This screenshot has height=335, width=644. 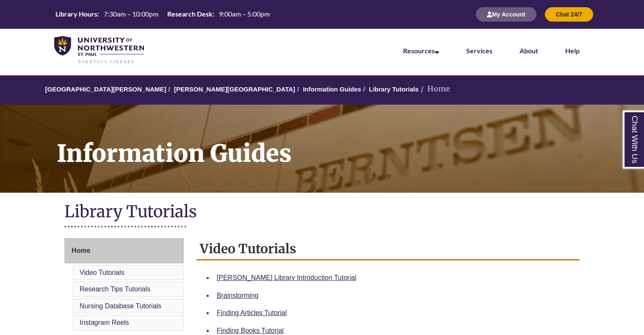 What do you see at coordinates (346, 143) in the screenshot?
I see `h1: Information Guides` at bounding box center [346, 143].